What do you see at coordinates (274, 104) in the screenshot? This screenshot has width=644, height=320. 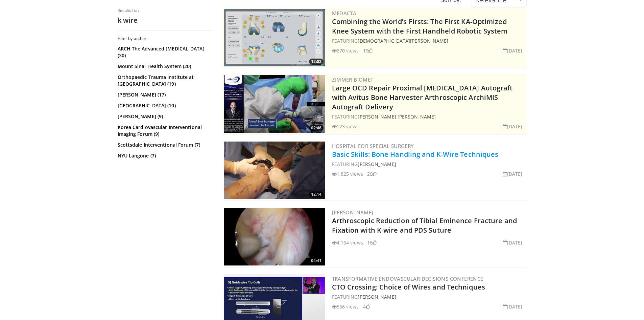 I see `a: 02:46` at bounding box center [274, 104].